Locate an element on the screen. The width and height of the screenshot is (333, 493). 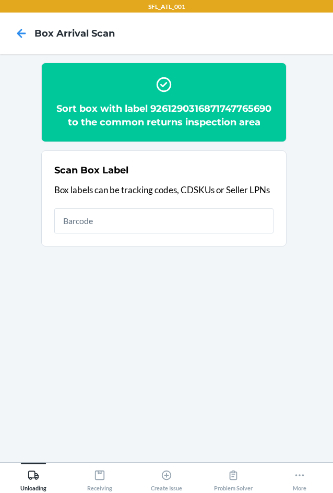
h2: Scan Box Label is located at coordinates (91, 170).